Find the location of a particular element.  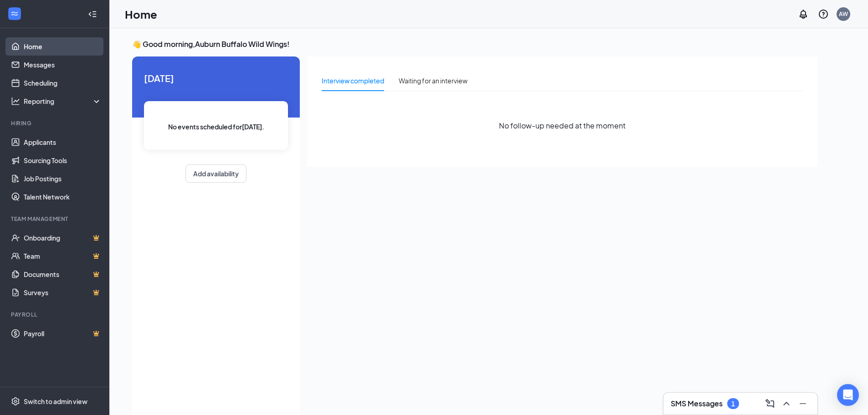

a: OnboardingCrown is located at coordinates (62, 238).